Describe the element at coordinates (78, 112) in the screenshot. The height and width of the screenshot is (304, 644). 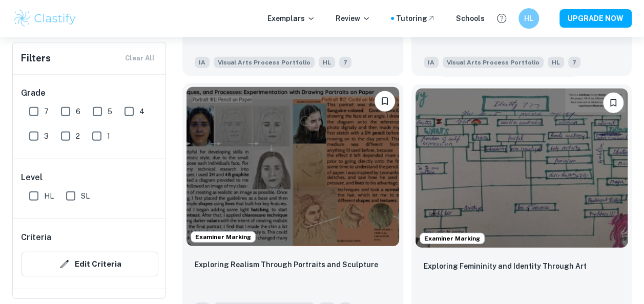
I see `span: 6` at that location.